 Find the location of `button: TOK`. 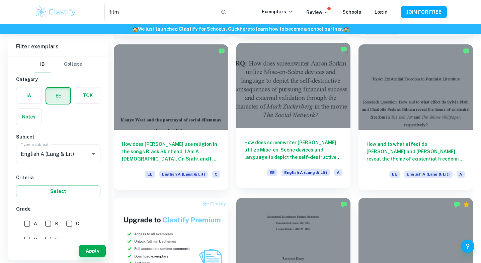

button: TOK is located at coordinates (88, 96).